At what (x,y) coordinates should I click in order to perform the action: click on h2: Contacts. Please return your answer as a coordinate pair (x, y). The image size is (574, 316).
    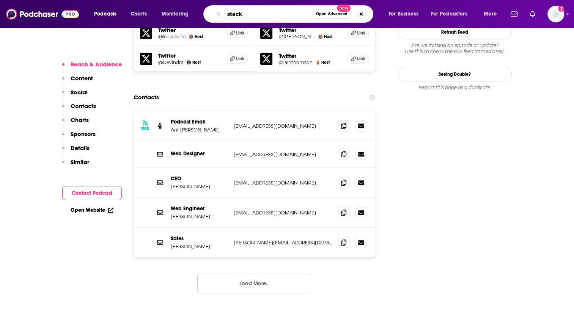
    Looking at the image, I should click on (146, 98).